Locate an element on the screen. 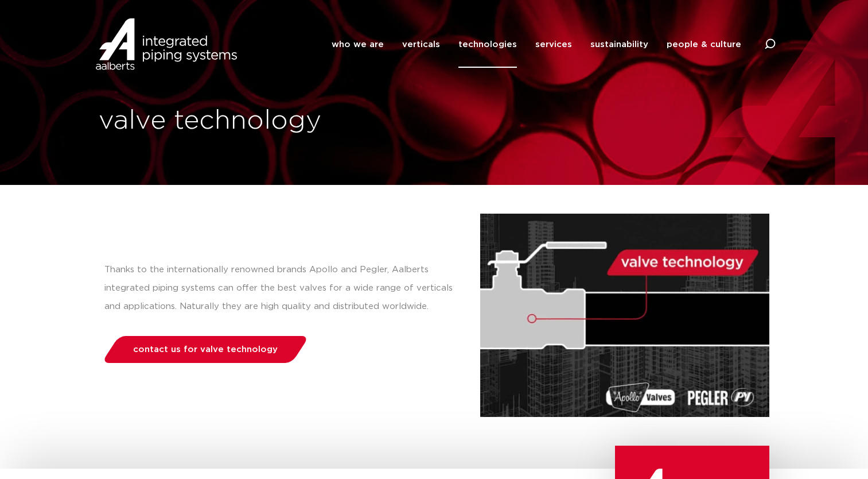 Image resolution: width=868 pixels, height=479 pixels. a: sustainability is located at coordinates (619, 44).